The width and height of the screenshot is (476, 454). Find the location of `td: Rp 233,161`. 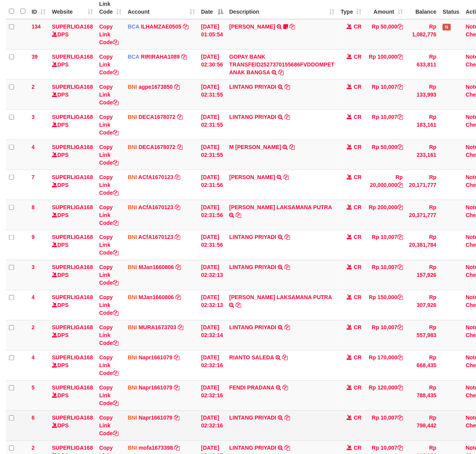

td: Rp 233,161 is located at coordinates (423, 155).